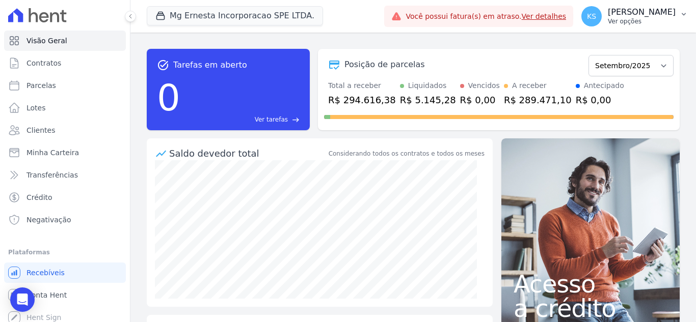 This screenshot has width=696, height=322. What do you see at coordinates (65, 153) in the screenshot?
I see `a: Minha Carteira` at bounding box center [65, 153].